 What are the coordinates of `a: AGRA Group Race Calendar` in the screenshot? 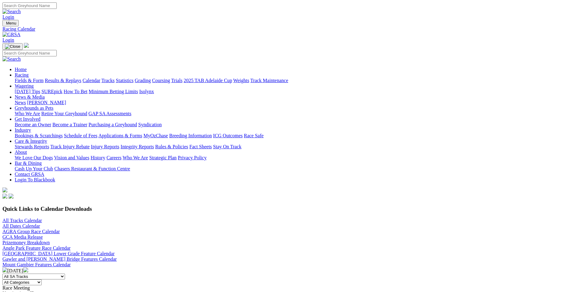 It's located at (31, 231).